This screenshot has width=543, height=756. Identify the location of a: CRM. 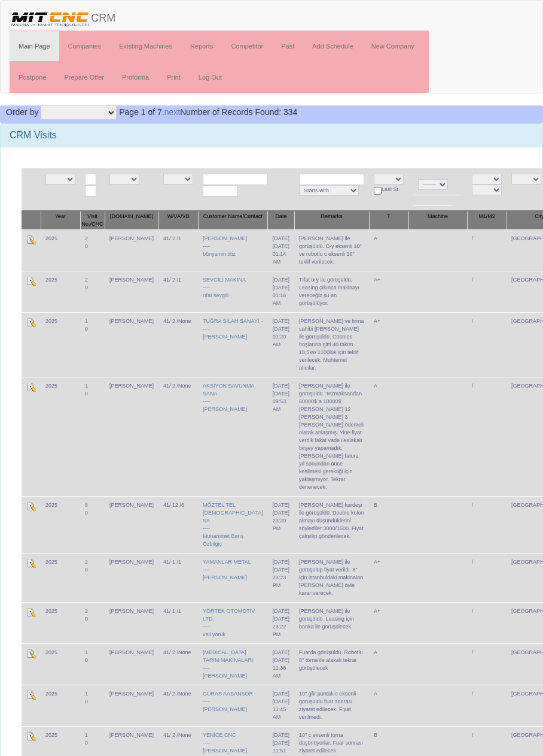
(62, 15).